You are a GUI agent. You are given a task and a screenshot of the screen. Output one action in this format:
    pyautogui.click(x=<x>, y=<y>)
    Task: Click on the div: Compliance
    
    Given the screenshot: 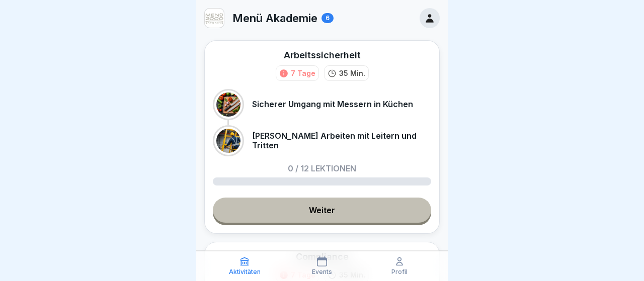 What is the action you would take?
    pyautogui.click(x=322, y=256)
    